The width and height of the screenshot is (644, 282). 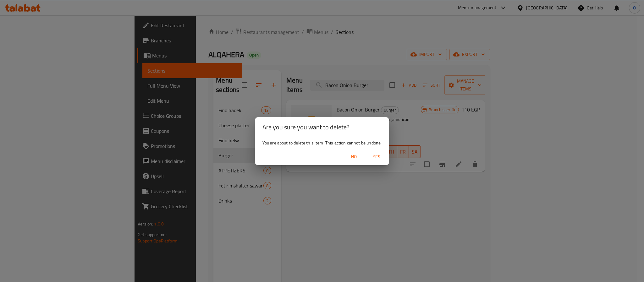 I want to click on div: You are about to delete this item. This action cannot be undone., so click(x=322, y=142).